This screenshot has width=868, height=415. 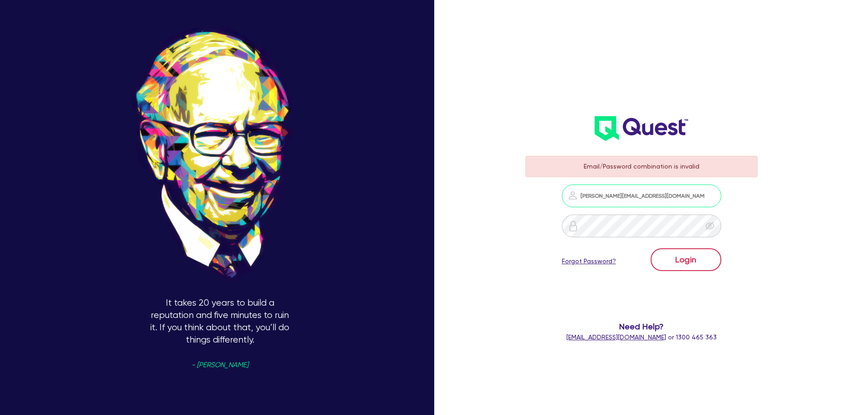 I want to click on a: Forgot Password?, so click(x=588, y=261).